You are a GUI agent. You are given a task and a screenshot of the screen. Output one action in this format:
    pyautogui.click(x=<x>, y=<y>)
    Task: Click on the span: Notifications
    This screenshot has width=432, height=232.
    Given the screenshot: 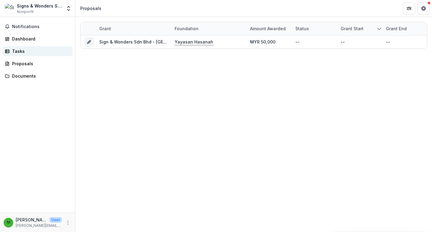 What is the action you would take?
    pyautogui.click(x=41, y=27)
    